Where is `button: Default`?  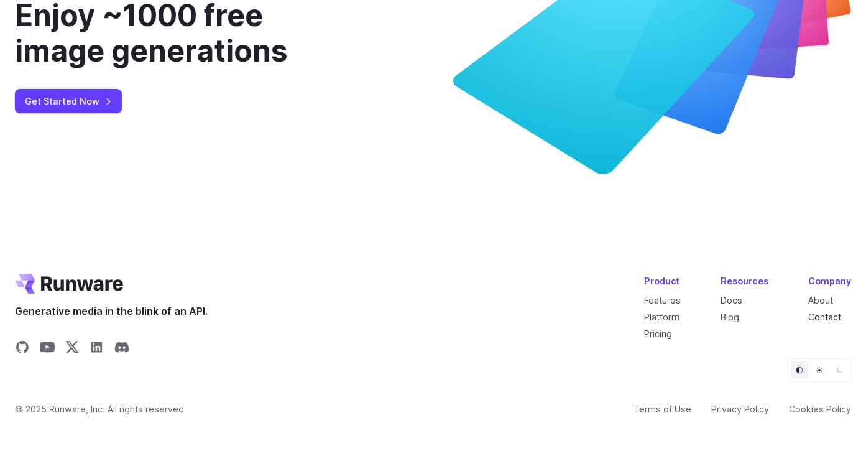 button: Default is located at coordinates (800, 370).